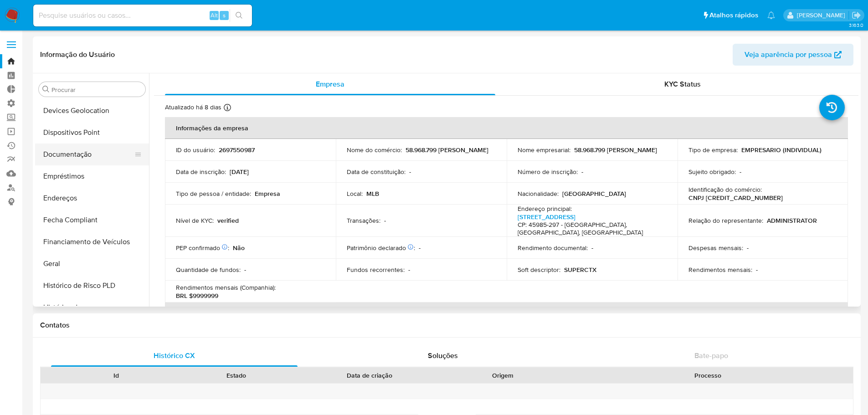 Image resolution: width=868 pixels, height=415 pixels. Describe the element at coordinates (544, 150) in the screenshot. I see `p: Nome empresarial :` at that location.